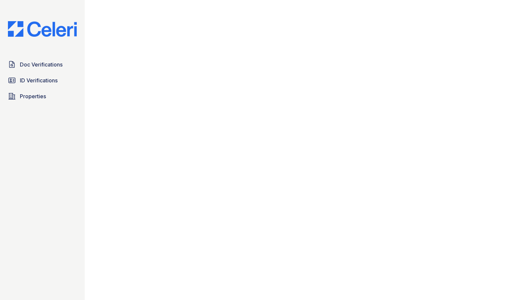 The height and width of the screenshot is (300, 507). I want to click on span: Properties, so click(33, 96).